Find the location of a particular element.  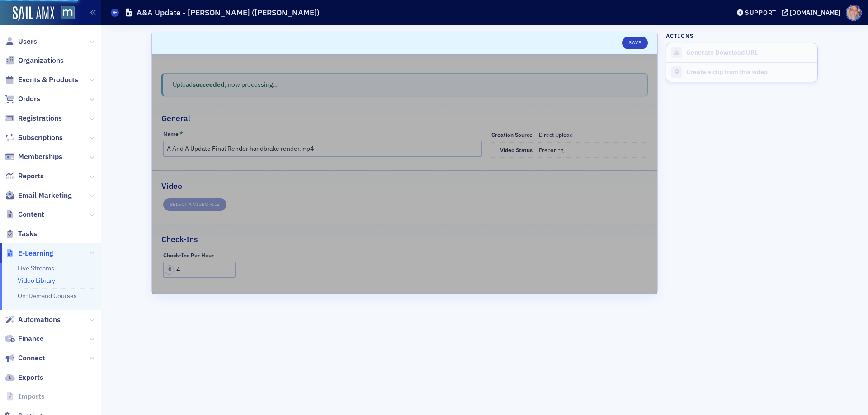

span: Orders is located at coordinates (29, 99).